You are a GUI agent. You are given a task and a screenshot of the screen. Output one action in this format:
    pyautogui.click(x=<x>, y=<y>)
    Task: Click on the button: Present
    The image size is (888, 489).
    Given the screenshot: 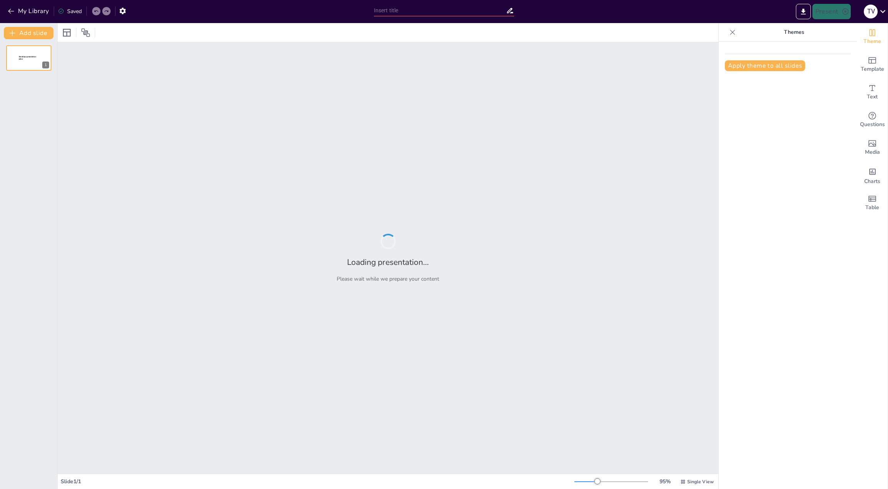 What is the action you would take?
    pyautogui.click(x=832, y=12)
    